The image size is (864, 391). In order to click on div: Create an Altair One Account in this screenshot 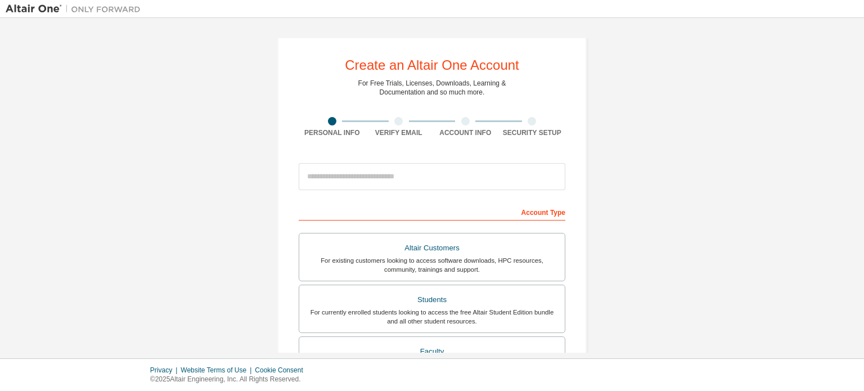, I will do `click(432, 65)`.